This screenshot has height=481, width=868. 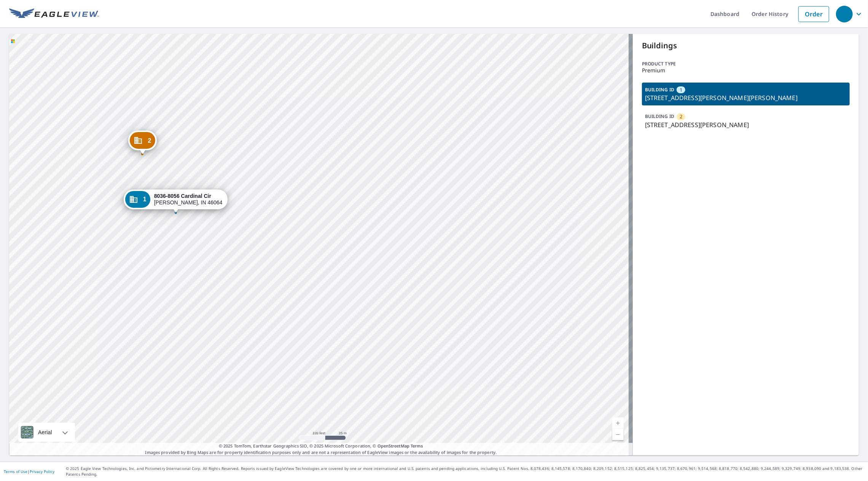 I want to click on a: Order, so click(x=814, y=14).